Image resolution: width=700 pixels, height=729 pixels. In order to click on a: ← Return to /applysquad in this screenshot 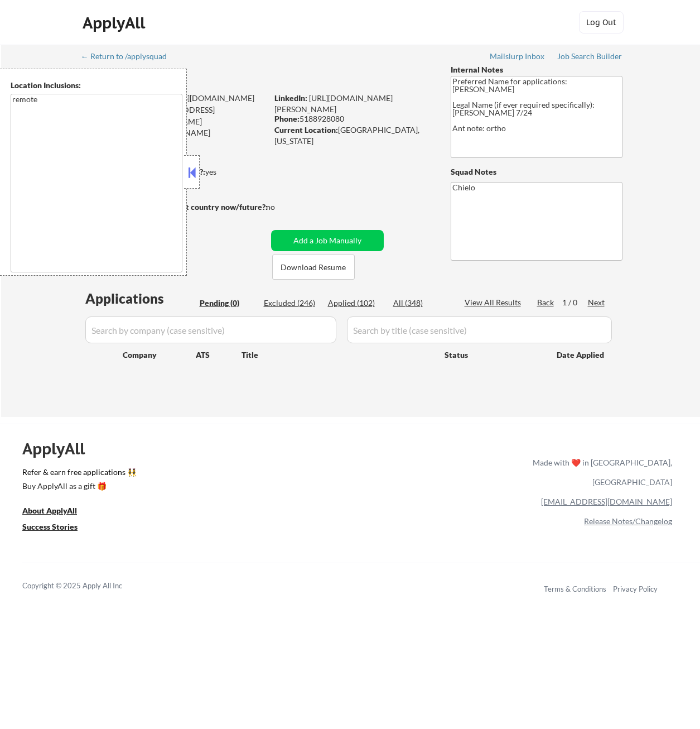, I will do `click(129, 57)`.